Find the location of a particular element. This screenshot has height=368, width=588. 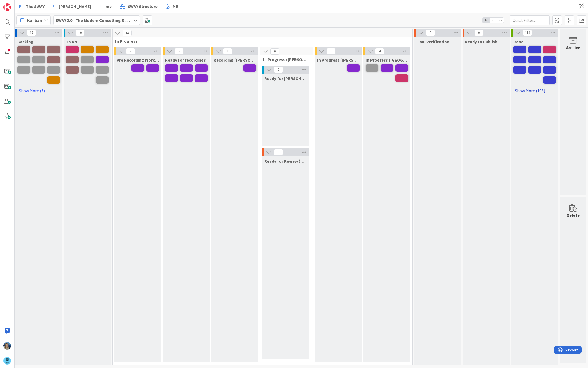

span: 118 is located at coordinates (527, 33).